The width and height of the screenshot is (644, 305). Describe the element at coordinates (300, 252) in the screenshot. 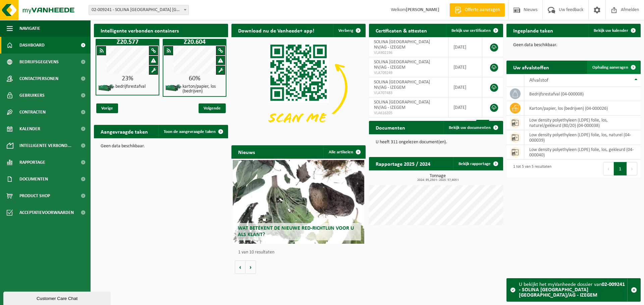

I see `p: 1 van 10 resultaten` at that location.